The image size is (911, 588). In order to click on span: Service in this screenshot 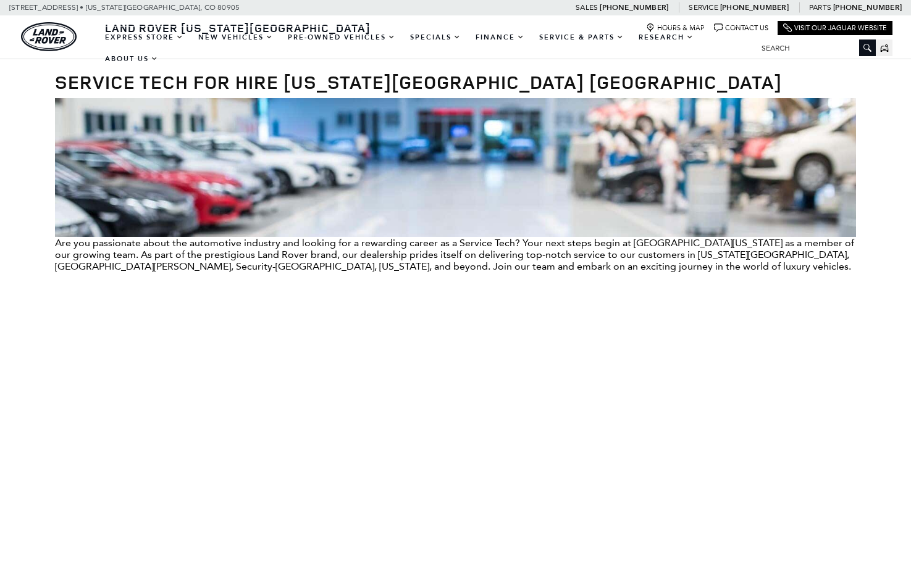, I will do `click(703, 8)`.